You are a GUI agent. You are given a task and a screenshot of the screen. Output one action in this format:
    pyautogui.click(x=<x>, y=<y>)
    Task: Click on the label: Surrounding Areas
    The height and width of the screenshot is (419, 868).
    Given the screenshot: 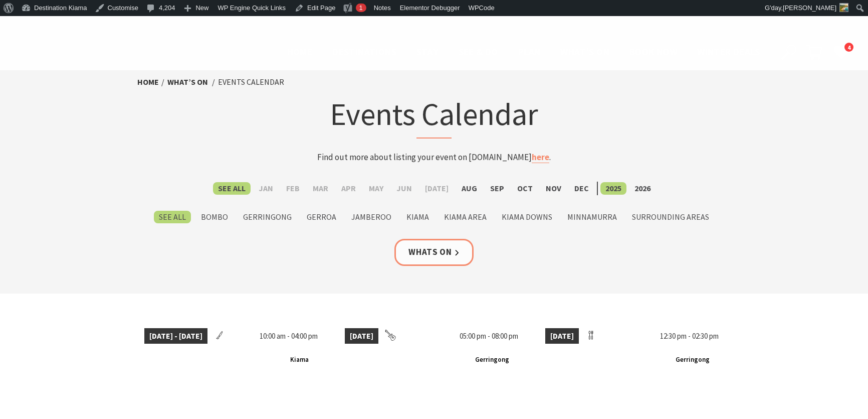 What is the action you would take?
    pyautogui.click(x=671, y=217)
    